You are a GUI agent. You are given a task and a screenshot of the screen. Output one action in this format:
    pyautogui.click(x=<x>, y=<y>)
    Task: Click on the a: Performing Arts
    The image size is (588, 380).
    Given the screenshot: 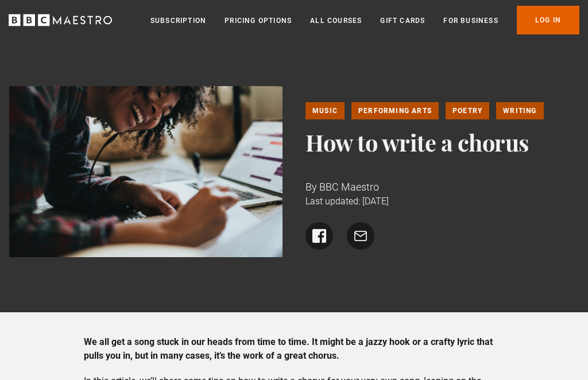 What is the action you would take?
    pyautogui.click(x=395, y=111)
    